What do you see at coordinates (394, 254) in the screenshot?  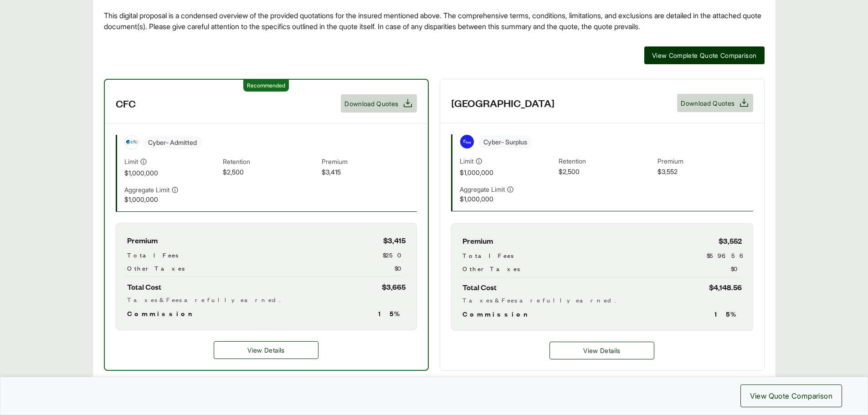 I see `span: $250` at bounding box center [394, 254].